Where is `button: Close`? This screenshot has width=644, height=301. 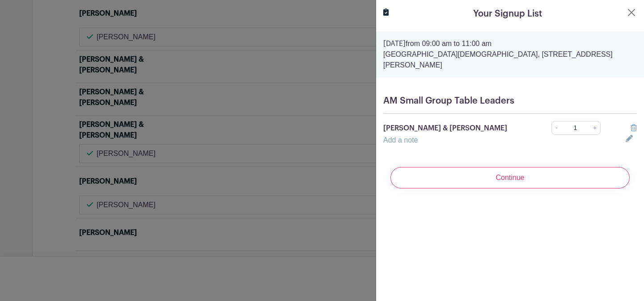 button: Close is located at coordinates (631, 13).